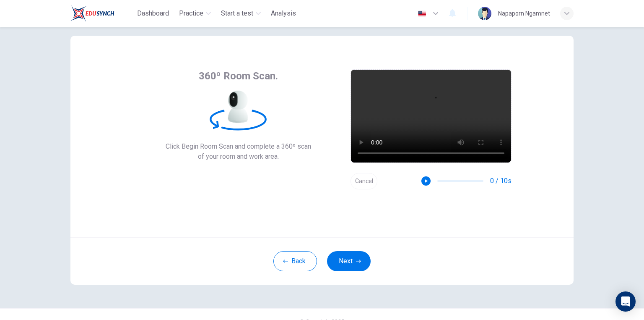 The height and width of the screenshot is (320, 644). What do you see at coordinates (238, 147) in the screenshot?
I see `span: Click Begin Room Scan and complete a 360º scan` at bounding box center [238, 147].